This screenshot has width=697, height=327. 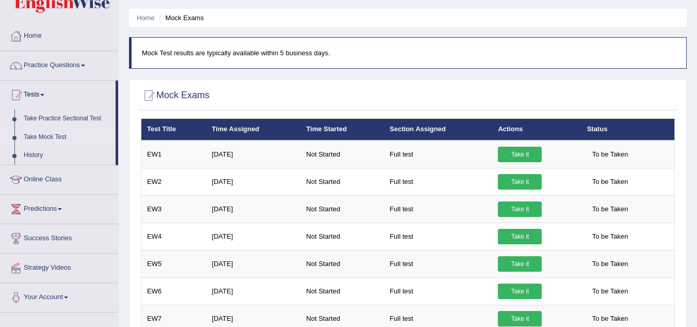 What do you see at coordinates (58, 93) in the screenshot?
I see `a: Tests` at bounding box center [58, 93].